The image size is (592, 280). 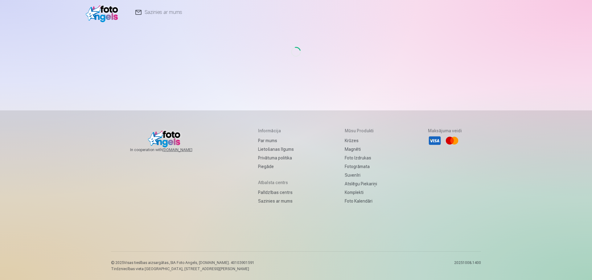 I want to click on li: Mastercard, so click(x=452, y=141).